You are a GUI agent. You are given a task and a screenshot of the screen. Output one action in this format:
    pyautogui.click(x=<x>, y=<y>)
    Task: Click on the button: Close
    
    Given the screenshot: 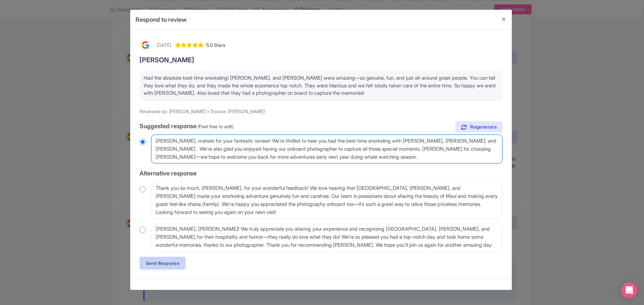 What is the action you would take?
    pyautogui.click(x=504, y=19)
    